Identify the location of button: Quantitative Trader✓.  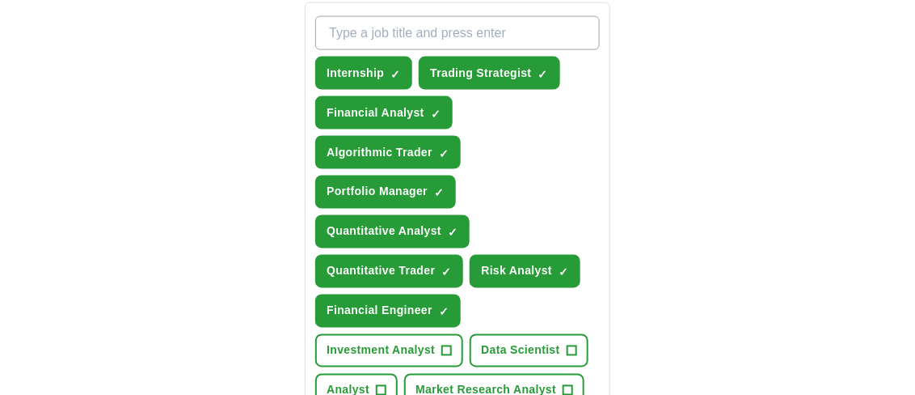
(389, 271).